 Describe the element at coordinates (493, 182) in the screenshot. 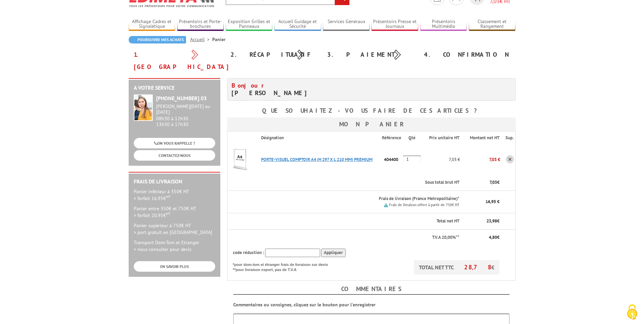

I see `span: 7,03` at that location.